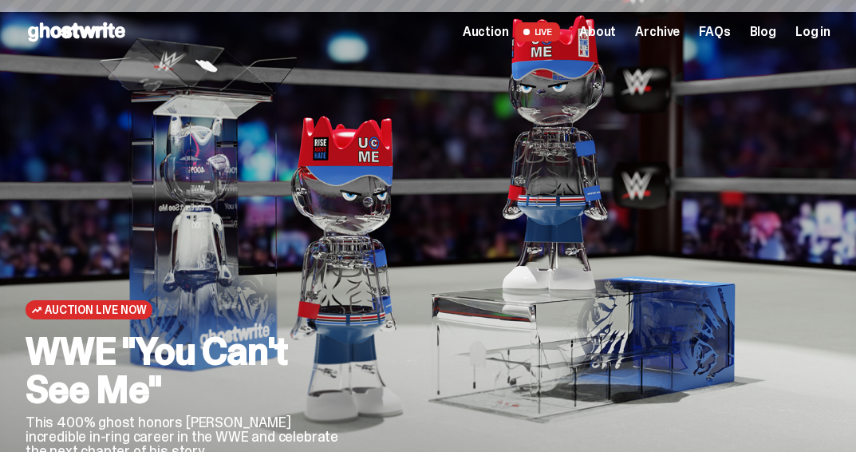 The image size is (868, 452). Describe the element at coordinates (713, 32) in the screenshot. I see `span: FAQs` at that location.